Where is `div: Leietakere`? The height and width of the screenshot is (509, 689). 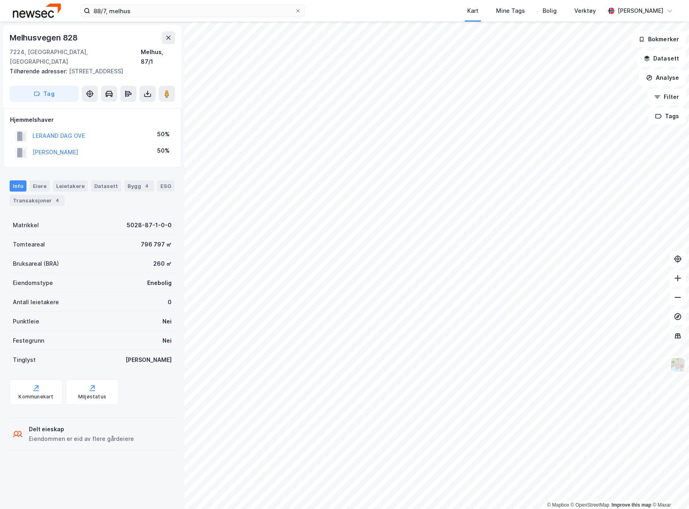 div: Leietakere is located at coordinates (70, 186).